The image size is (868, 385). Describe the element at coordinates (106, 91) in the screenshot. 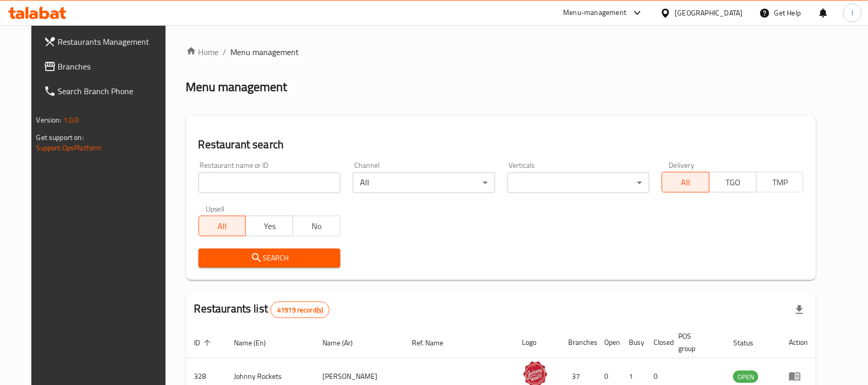

I see `a: Search Branch Phone` at that location.